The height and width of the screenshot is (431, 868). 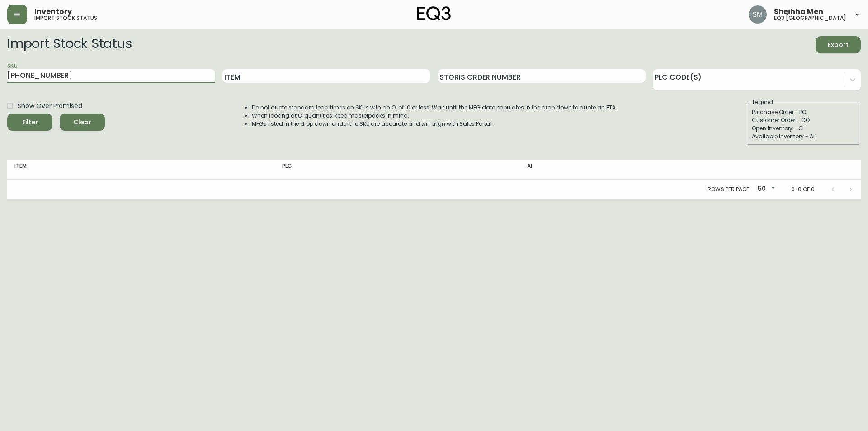 What do you see at coordinates (803, 113) in the screenshot?
I see `div: Purchase Order - PO` at bounding box center [803, 113].